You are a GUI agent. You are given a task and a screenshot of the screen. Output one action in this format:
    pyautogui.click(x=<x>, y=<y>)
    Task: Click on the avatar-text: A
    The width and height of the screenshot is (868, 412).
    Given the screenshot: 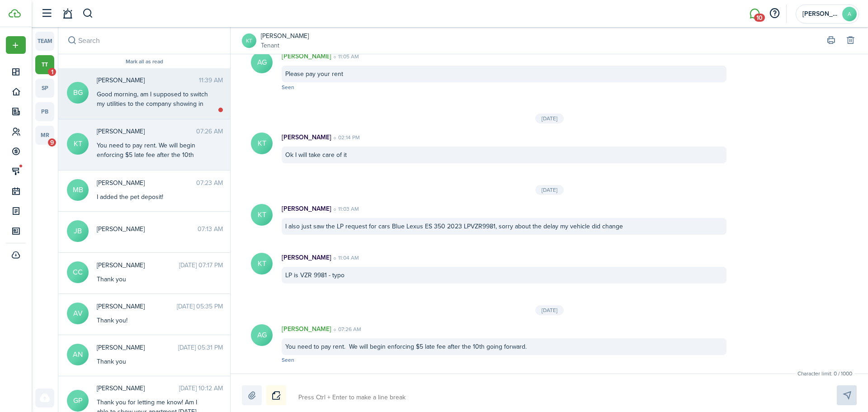 What is the action you would take?
    pyautogui.click(x=849, y=14)
    